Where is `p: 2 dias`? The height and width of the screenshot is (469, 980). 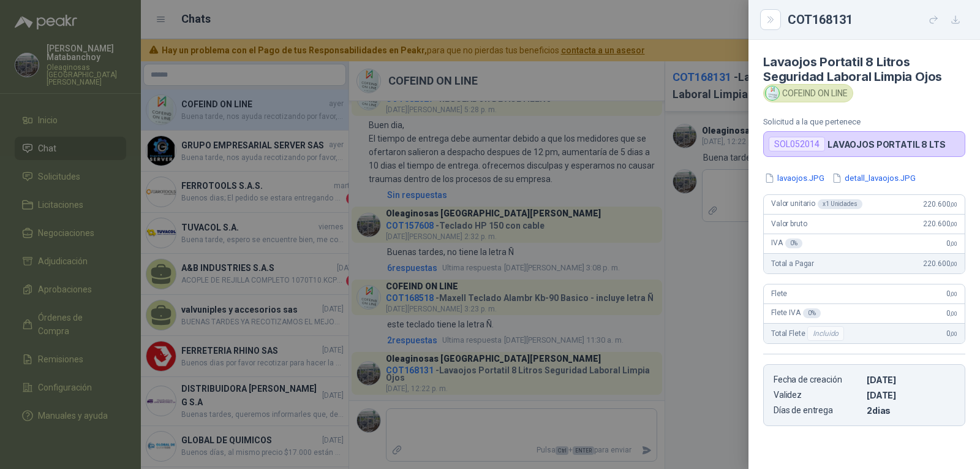 p: 2 dias is located at coordinates (910, 410).